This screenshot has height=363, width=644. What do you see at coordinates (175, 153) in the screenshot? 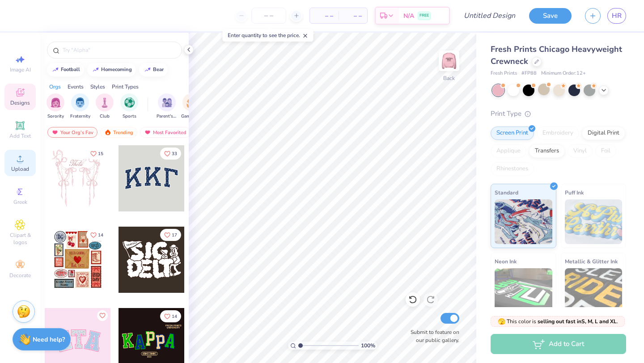
I see `span: 33` at bounding box center [175, 153].